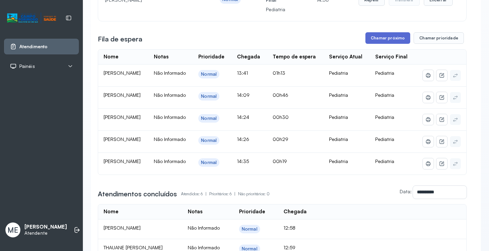 Image resolution: width=489 pixels, height=251 pixels. I want to click on label: Data:, so click(406, 191).